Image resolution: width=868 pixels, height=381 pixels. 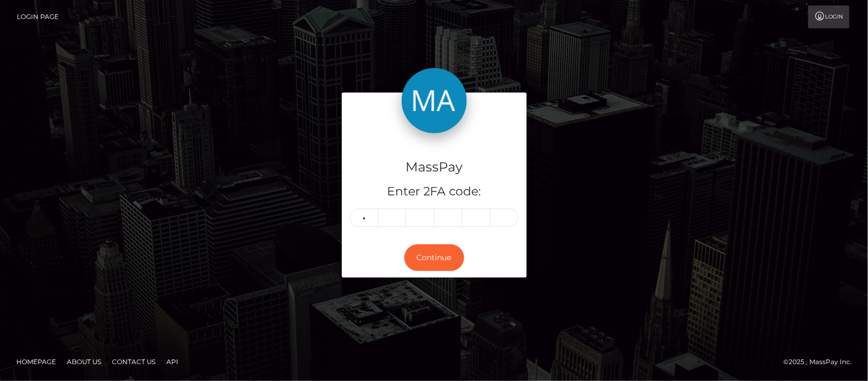 I want to click on a: API, so click(x=172, y=361).